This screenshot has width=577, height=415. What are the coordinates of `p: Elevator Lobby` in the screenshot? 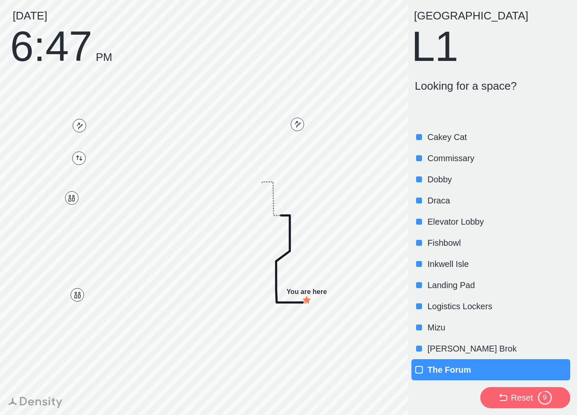 It's located at (498, 222).